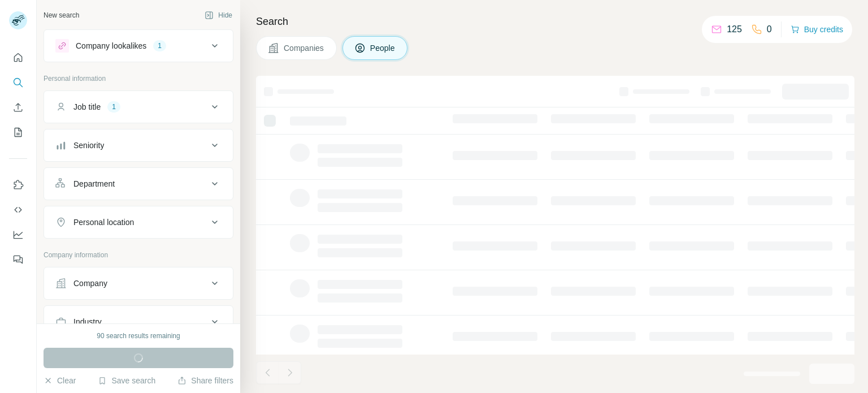 Image resolution: width=868 pixels, height=393 pixels. What do you see at coordinates (61, 15) in the screenshot?
I see `div: New search` at bounding box center [61, 15].